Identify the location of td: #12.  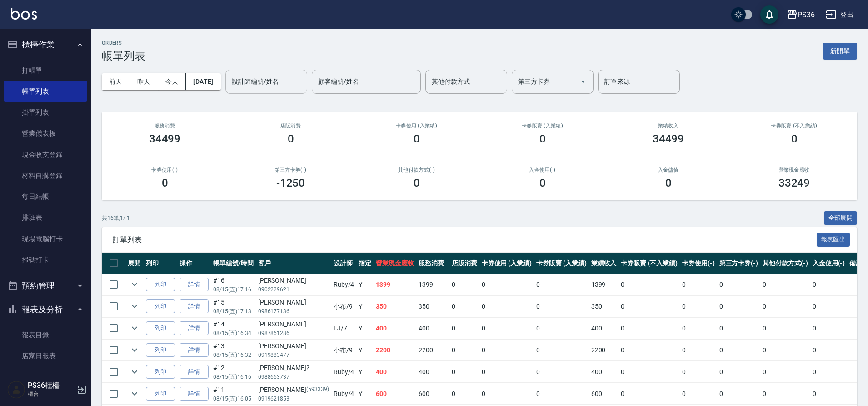
(233, 372).